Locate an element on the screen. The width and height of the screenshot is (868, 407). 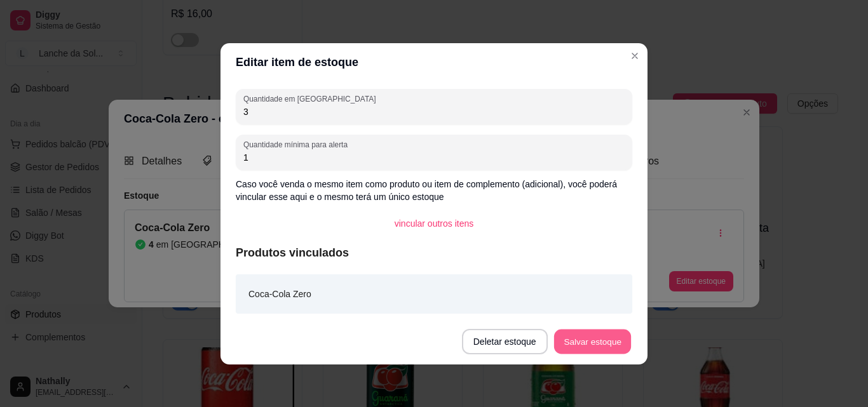
article: Produtos vinculados is located at coordinates (434, 253).